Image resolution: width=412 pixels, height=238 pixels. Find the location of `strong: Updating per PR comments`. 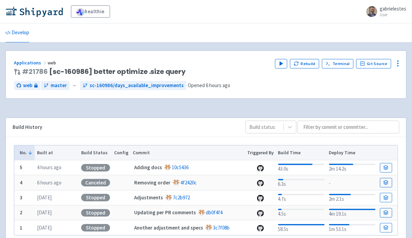

strong: Updating per PR comments is located at coordinates (165, 212).